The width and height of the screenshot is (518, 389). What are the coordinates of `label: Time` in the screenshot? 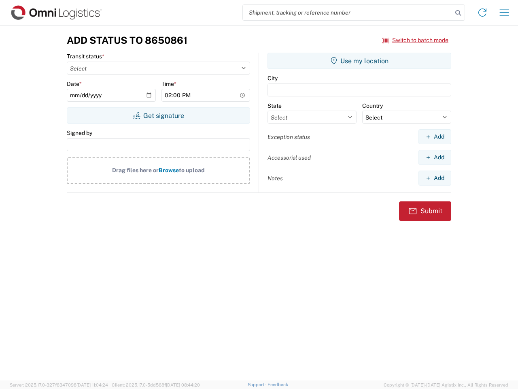 It's located at (169, 84).